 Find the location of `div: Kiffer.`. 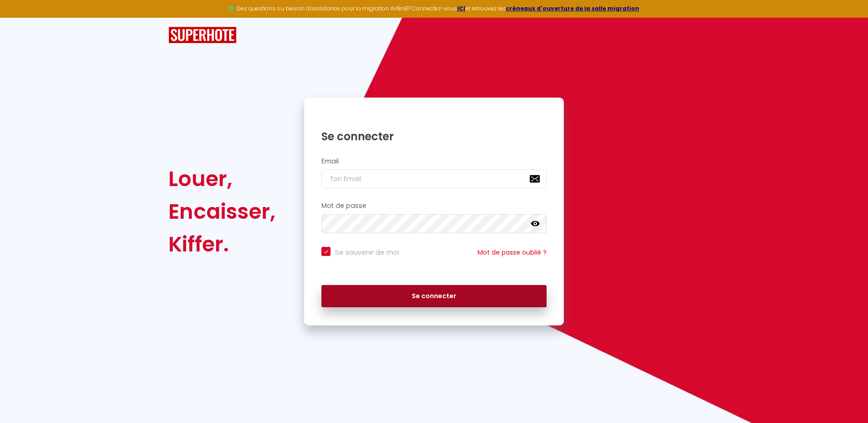

div: Kiffer. is located at coordinates (222, 244).